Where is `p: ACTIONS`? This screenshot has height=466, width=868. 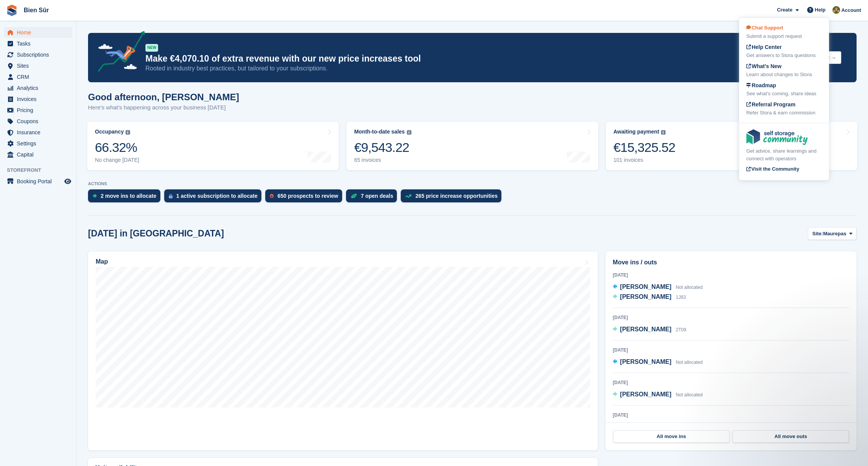
p: ACTIONS is located at coordinates (472, 184).